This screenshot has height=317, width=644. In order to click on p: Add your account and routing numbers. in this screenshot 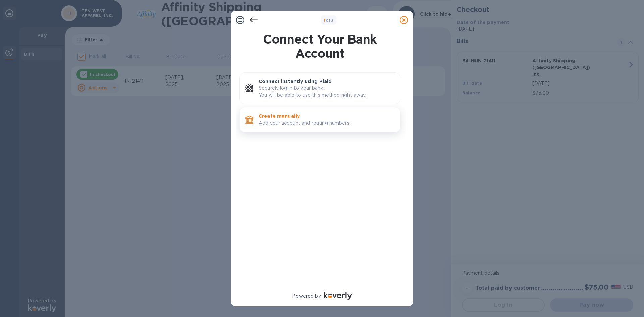, I will do `click(327, 123)`.